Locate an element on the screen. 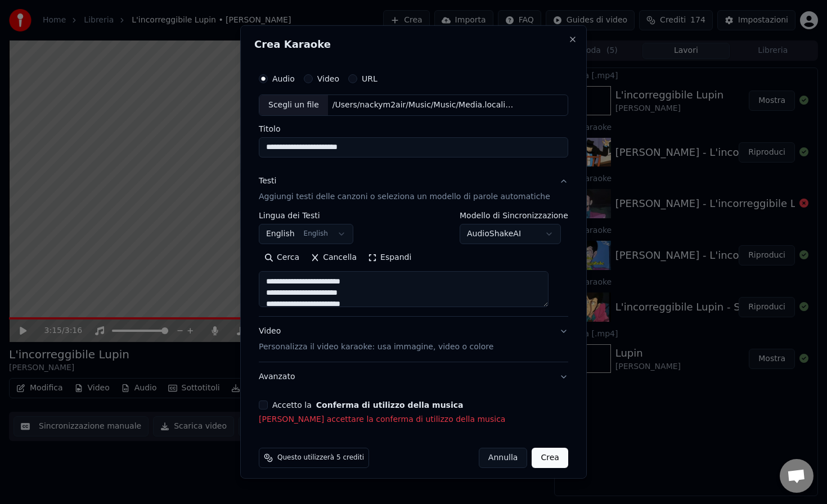 This screenshot has height=504, width=827. button: VideoPersonalizza il video karaoke: usa immagine, video o colore is located at coordinates (414, 339).